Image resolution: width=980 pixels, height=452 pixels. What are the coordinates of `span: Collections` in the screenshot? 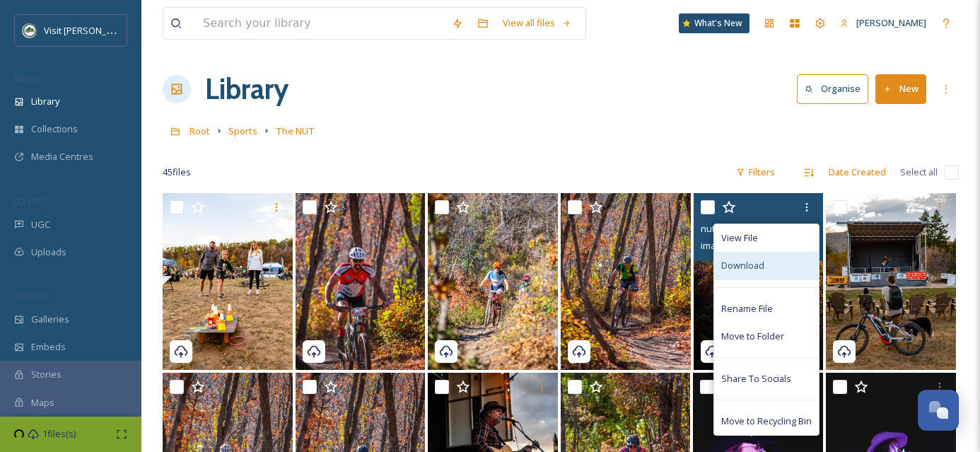 It's located at (54, 129).